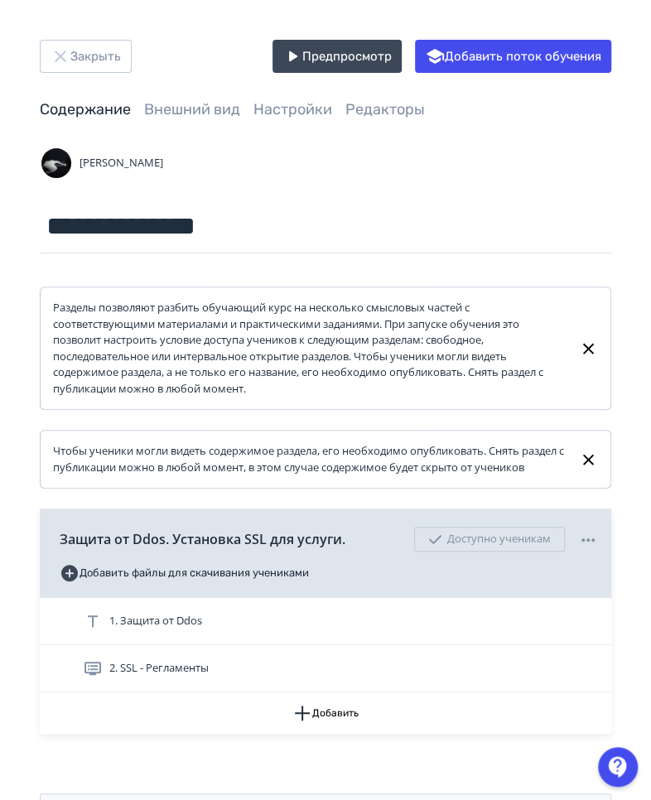 The height and width of the screenshot is (800, 651). I want to click on span: 1. Защита от Ddos, so click(156, 621).